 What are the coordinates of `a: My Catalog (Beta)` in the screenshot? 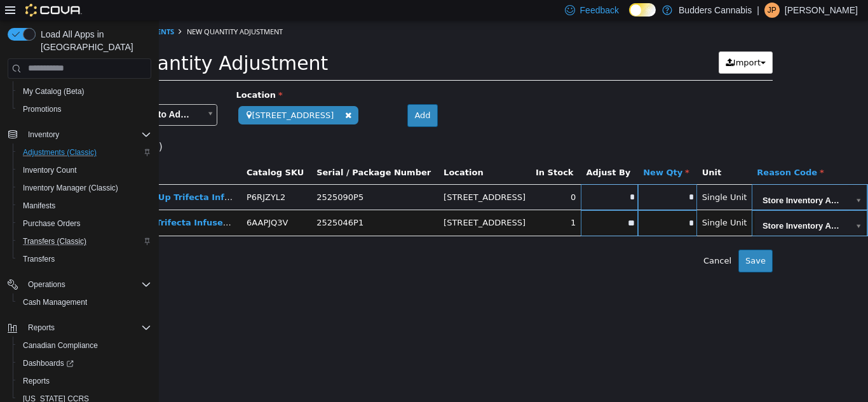 It's located at (53, 91).